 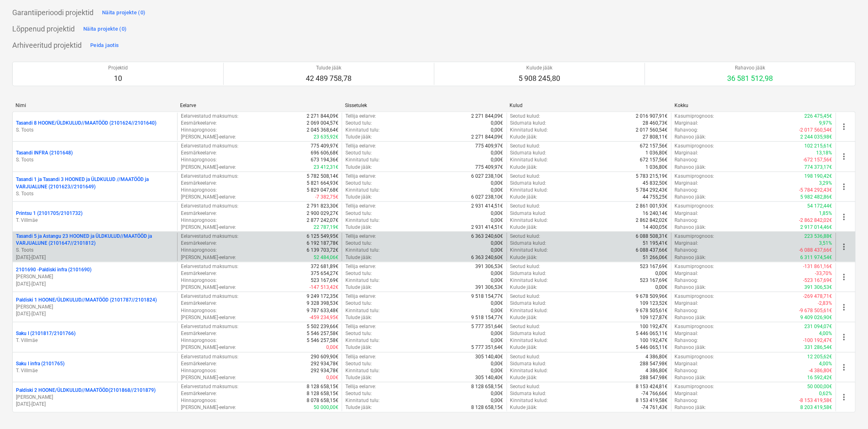 What do you see at coordinates (260, 105) in the screenshot?
I see `div: Eelarve` at bounding box center [260, 105].